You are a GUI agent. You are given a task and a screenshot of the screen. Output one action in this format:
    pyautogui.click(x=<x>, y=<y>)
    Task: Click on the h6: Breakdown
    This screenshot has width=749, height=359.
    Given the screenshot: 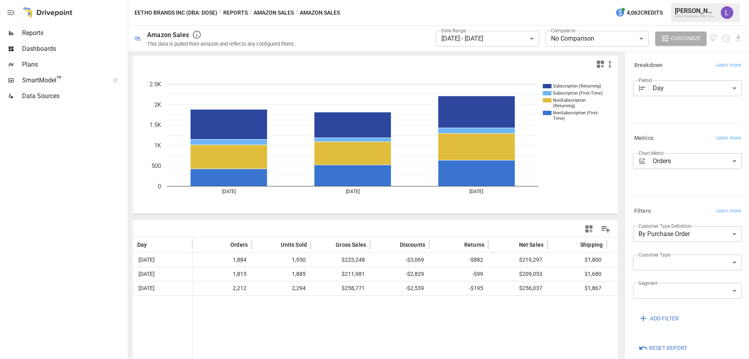 What is the action you would take?
    pyautogui.click(x=649, y=65)
    